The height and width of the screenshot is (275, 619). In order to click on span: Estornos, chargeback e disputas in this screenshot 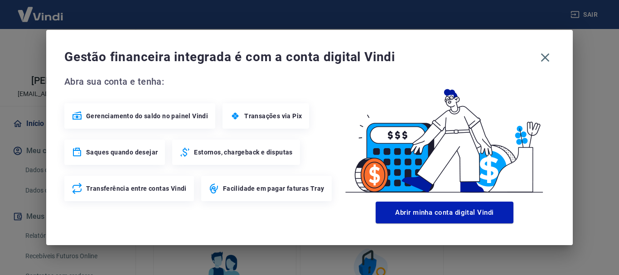, I will do `click(243, 152)`.